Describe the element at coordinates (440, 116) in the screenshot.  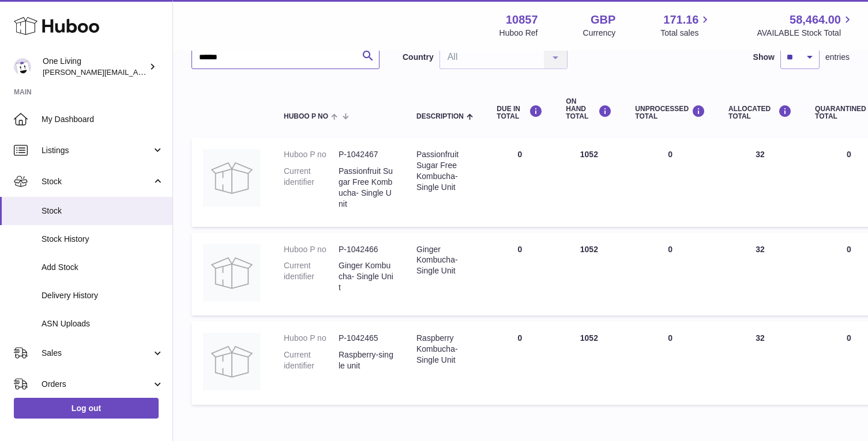
I see `span: Description` at that location.